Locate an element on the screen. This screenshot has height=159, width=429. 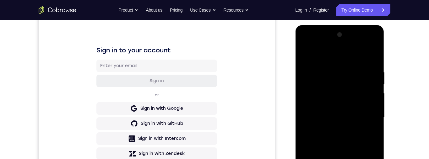
a: Try Online Demo is located at coordinates (363, 10).